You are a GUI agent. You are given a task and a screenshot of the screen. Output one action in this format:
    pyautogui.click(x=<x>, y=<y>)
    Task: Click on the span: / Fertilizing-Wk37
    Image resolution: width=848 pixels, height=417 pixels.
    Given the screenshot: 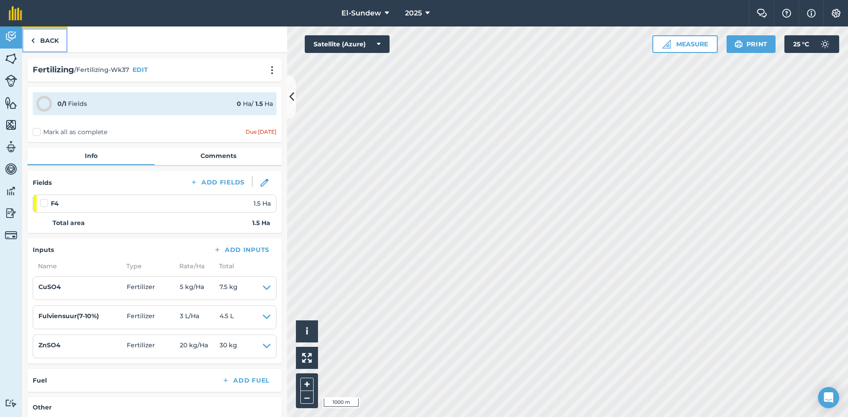 What is the action you would take?
    pyautogui.click(x=102, y=70)
    